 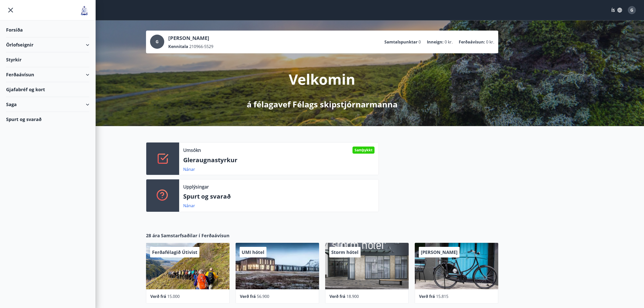 I want to click on font: Saga, so click(x=11, y=104).